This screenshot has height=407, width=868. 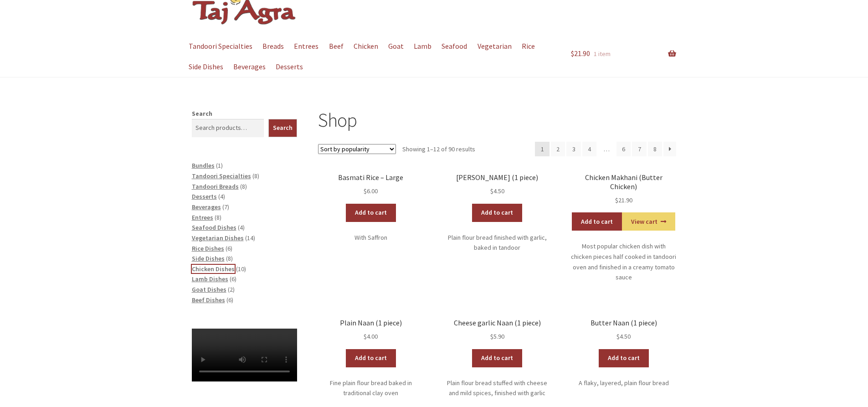 What do you see at coordinates (370, 177) in the screenshot?
I see `h2: Basmati Rice – Large` at bounding box center [370, 177].